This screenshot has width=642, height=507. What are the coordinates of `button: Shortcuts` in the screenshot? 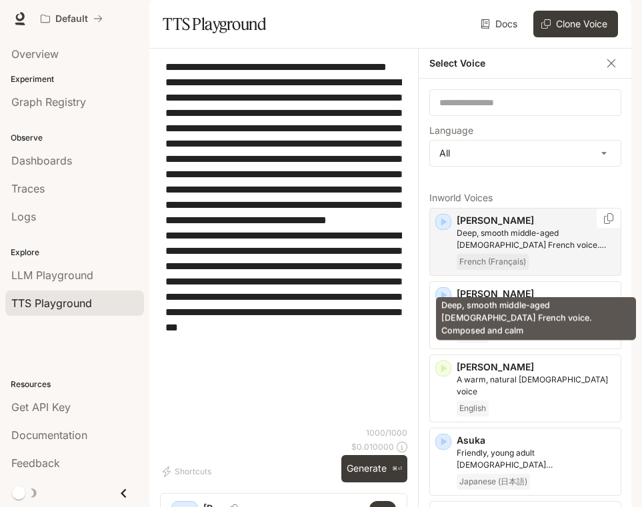 It's located at (188, 472).